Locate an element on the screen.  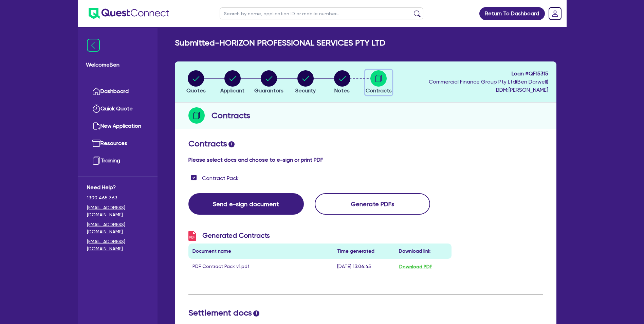
span: Quotes is located at coordinates (196, 91).